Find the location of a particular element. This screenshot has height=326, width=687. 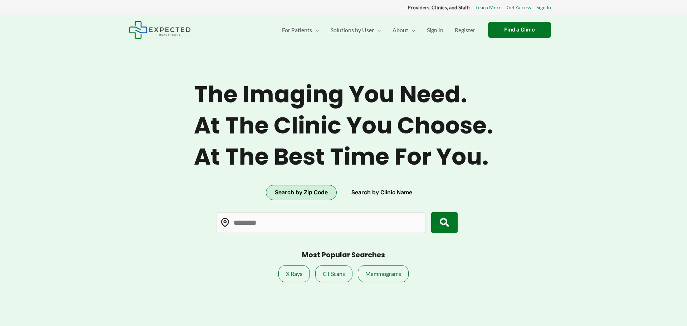

nav: Primary Site Navigation is located at coordinates (379, 30).